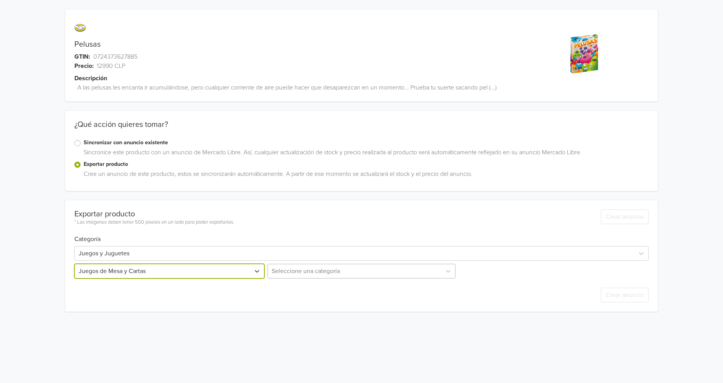  Describe the element at coordinates (82, 57) in the screenshot. I see `span: GTIN:` at that location.